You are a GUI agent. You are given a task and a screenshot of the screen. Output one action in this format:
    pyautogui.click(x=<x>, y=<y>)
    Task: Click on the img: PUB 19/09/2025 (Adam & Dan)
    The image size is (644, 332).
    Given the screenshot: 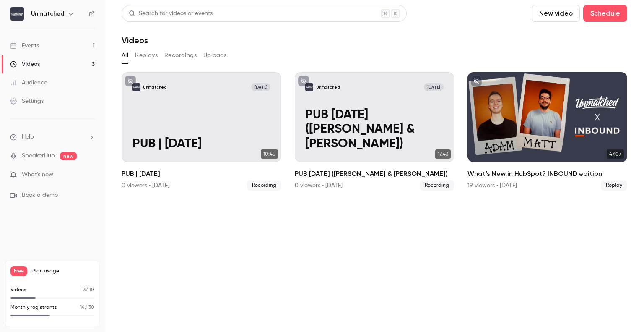 What is the action you would take?
    pyautogui.click(x=309, y=87)
    